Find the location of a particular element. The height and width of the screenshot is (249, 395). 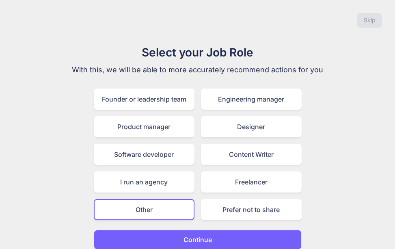

div: Software developer is located at coordinates (144, 154).